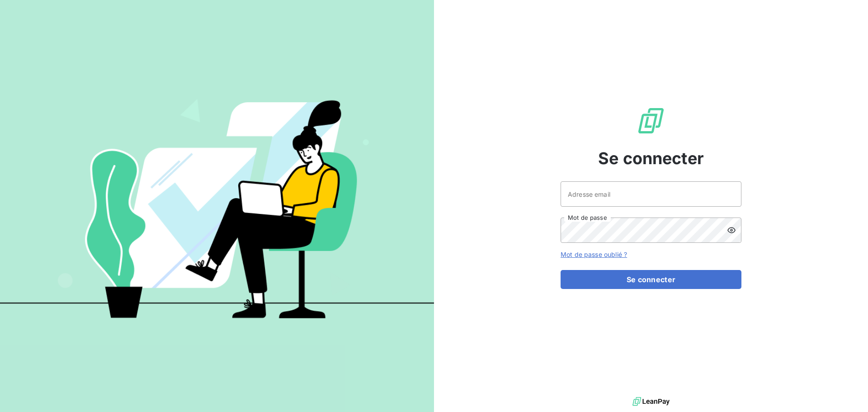  What do you see at coordinates (651, 194) in the screenshot?
I see `input: placeholder` at bounding box center [651, 194].